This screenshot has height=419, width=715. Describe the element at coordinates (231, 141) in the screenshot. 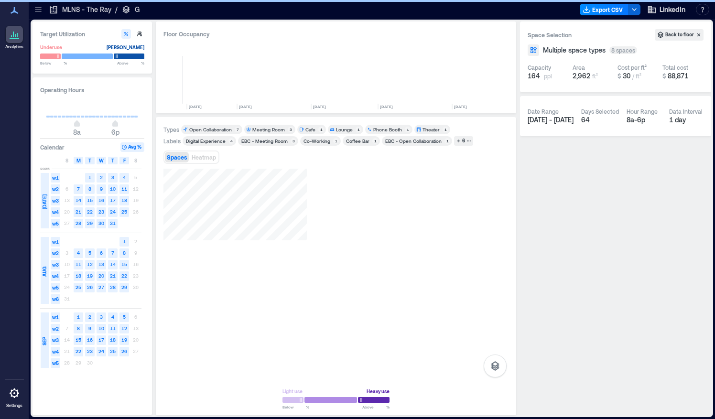

I see `div: 4` at that location.